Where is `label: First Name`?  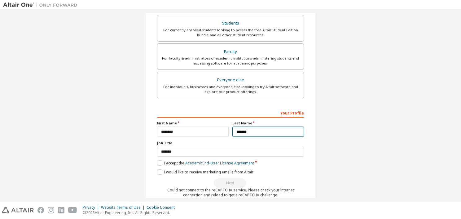
label: First Name is located at coordinates (193, 123).